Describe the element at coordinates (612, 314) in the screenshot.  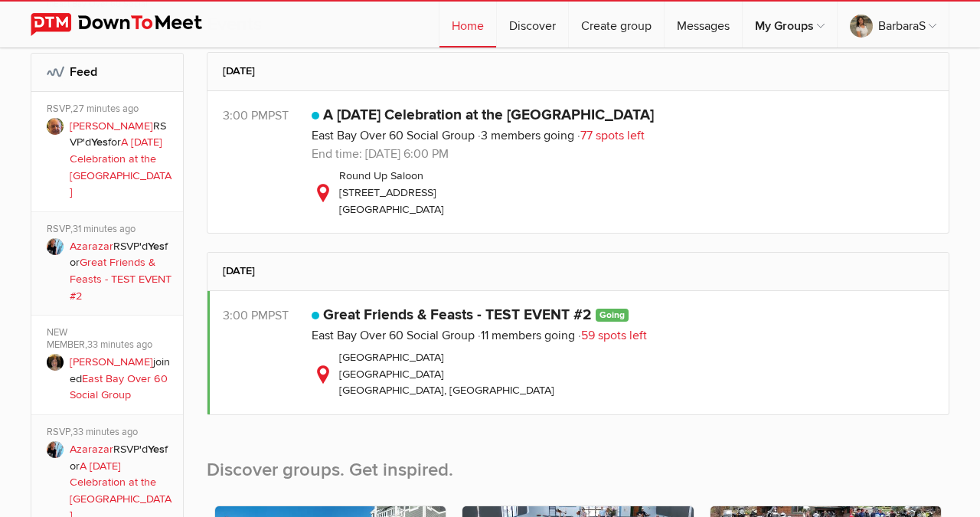
I see `span: Going` at that location.